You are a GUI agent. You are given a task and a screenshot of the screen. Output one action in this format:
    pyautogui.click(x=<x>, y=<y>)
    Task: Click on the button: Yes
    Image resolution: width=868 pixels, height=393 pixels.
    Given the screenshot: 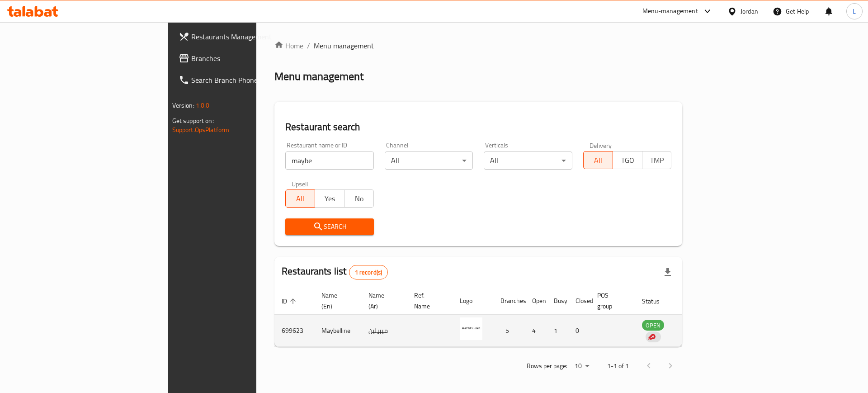 What is the action you would take?
    pyautogui.click(x=329, y=198)
    